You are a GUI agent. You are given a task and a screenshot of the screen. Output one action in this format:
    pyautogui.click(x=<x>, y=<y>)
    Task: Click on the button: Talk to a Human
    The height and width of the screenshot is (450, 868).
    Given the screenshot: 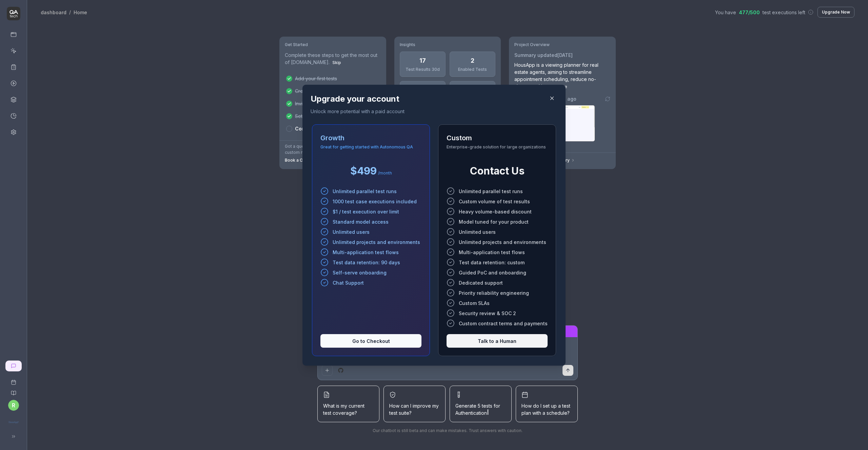 What is the action you would take?
    pyautogui.click(x=497, y=341)
    